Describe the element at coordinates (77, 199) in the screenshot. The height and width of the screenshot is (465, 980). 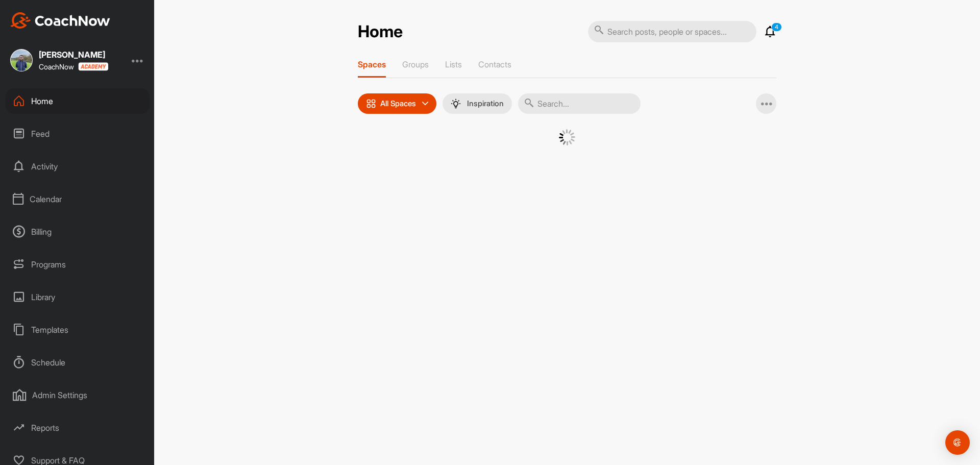
I see `div: Calendar` at that location.